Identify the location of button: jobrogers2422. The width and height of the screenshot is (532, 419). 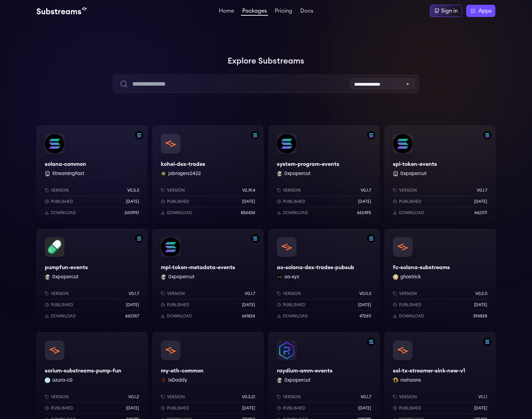
(185, 174).